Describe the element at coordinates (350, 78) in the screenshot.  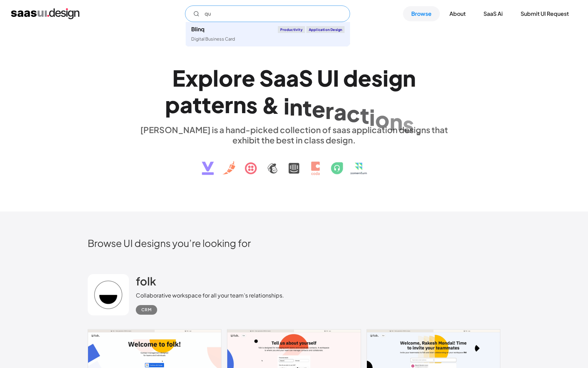
I see `div: d` at that location.